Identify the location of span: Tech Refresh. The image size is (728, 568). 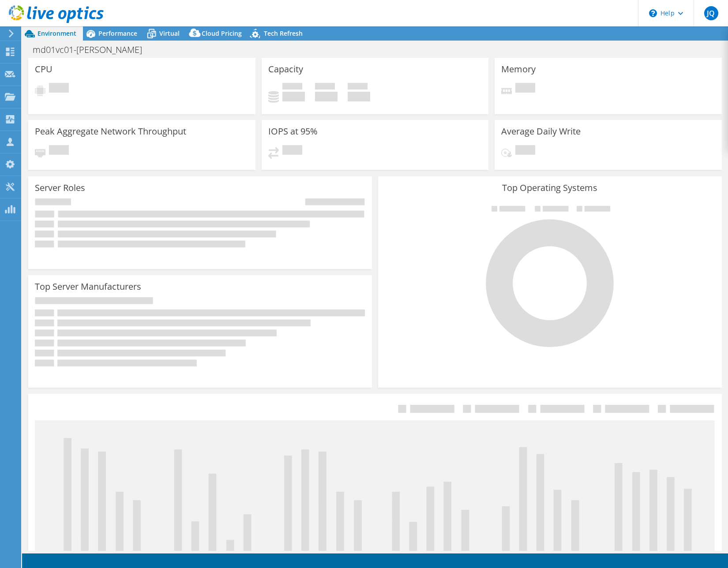
(284, 33).